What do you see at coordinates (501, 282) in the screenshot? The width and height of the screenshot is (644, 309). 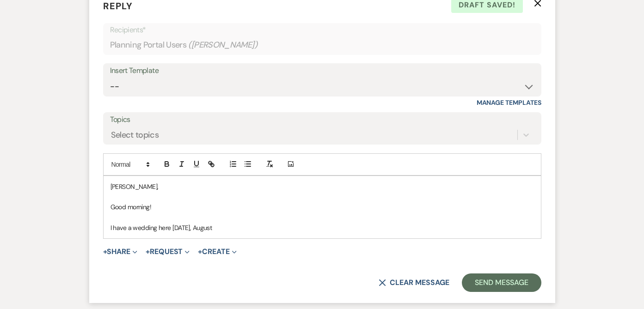 I see `button: Send Message` at bounding box center [501, 282].